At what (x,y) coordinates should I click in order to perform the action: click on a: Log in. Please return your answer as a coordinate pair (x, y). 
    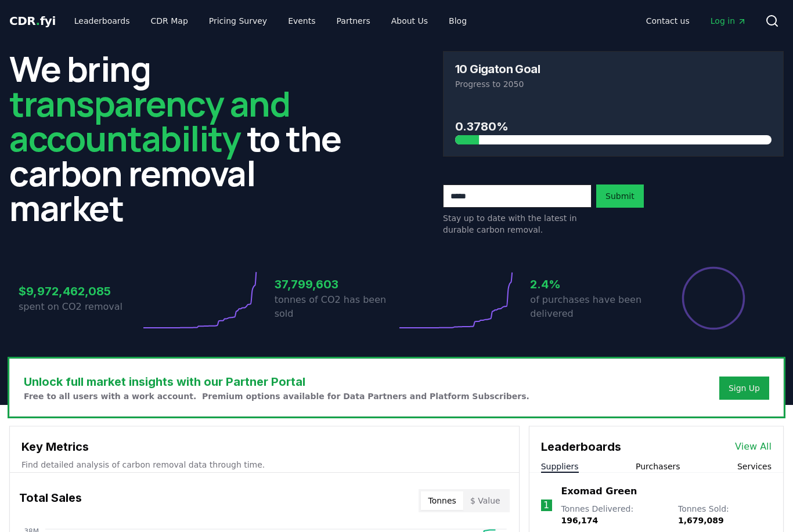
    Looking at the image, I should click on (728, 21).